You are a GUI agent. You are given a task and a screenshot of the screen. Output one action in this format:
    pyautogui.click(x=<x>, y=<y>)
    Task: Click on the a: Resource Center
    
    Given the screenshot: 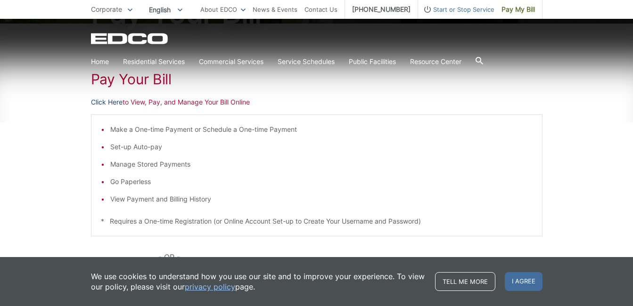 What is the action you would take?
    pyautogui.click(x=436, y=62)
    